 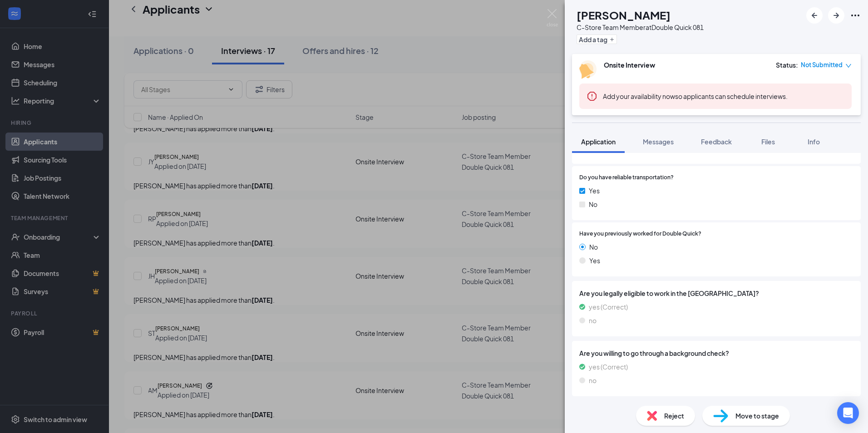 I want to click on span: Do you have reliable transportation?, so click(x=626, y=178).